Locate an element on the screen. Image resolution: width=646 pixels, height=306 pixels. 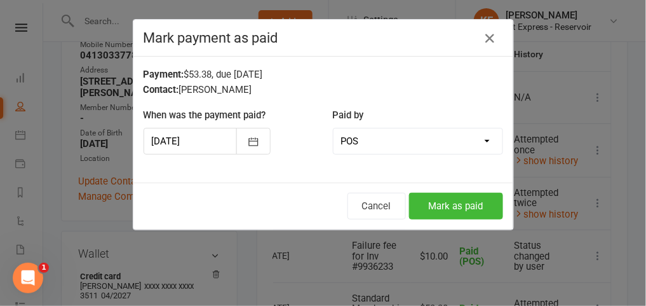
strong: Contact: is located at coordinates (161, 90).